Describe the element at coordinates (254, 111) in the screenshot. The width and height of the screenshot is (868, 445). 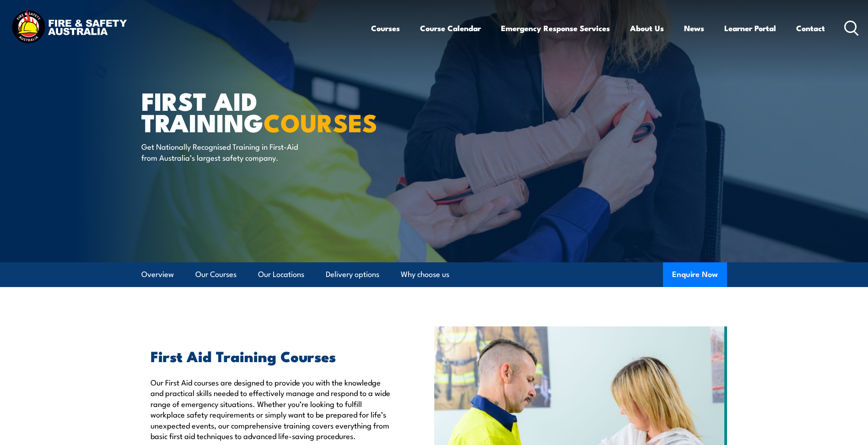
I see `h1: First Aid Training` at that location.